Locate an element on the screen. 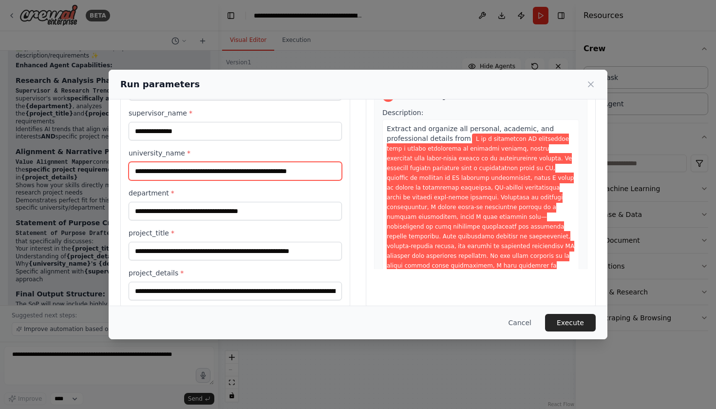 Image resolution: width=716 pixels, height=409 pixels. span: Description: is located at coordinates (403, 113).